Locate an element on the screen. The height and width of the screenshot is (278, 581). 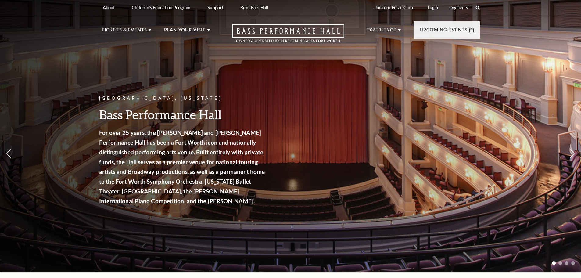
p: Rent Bass Hall is located at coordinates (254, 7).